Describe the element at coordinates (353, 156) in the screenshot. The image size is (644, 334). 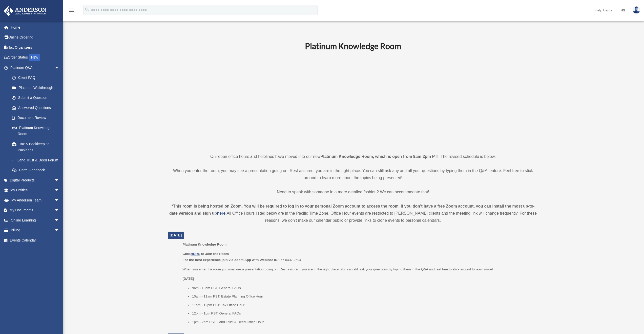
I see `p: Our open office hours and helplines have moved into our new ! The revised schedule is below.` at that location.